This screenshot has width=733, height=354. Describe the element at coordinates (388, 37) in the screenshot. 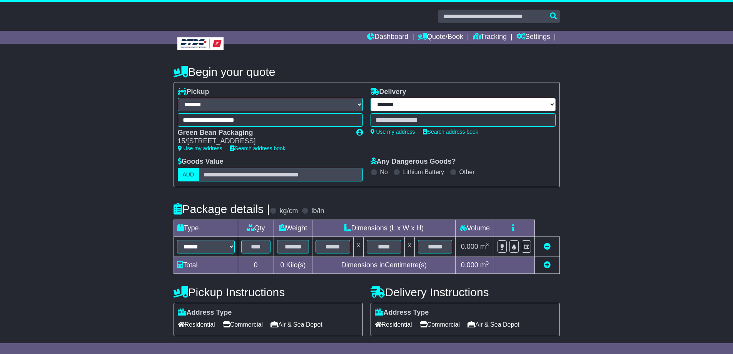

I see `a: Dashboard` at that location.